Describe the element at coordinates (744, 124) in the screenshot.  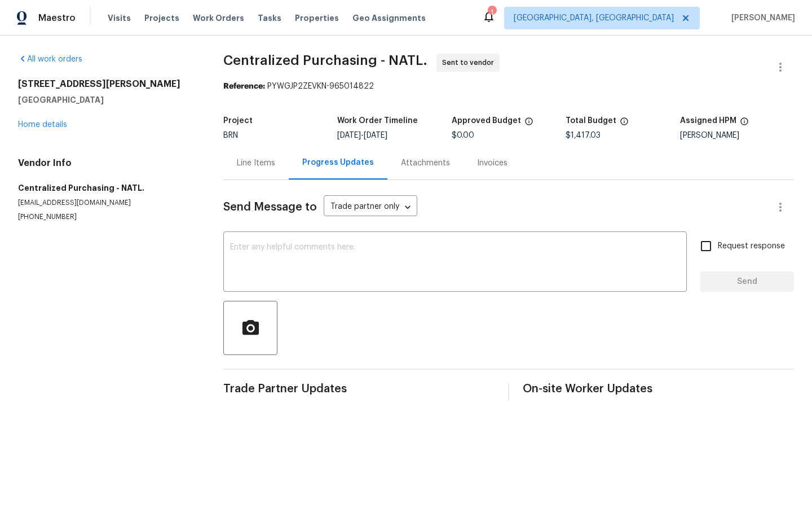
I see `span: The hpm assigned to this work order.` at that location.